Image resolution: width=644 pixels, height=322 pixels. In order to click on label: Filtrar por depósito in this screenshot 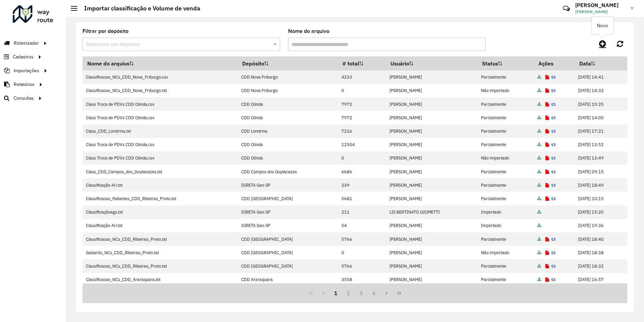, I will do `click(105, 31)`.